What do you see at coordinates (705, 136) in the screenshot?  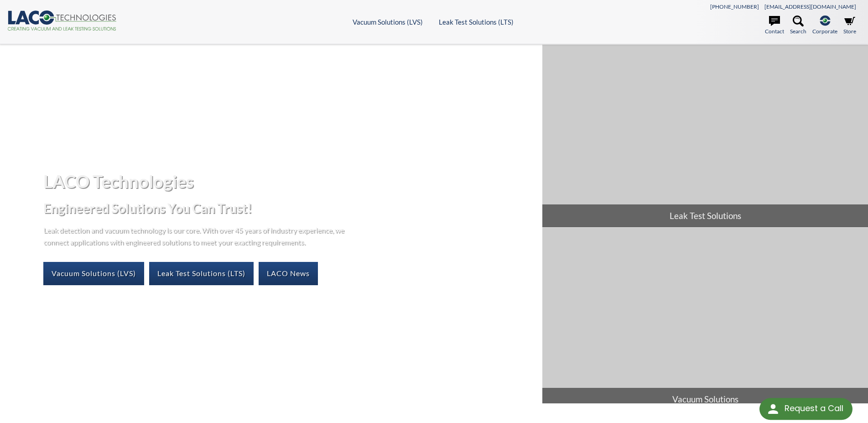 I see `a: Leak Test Solutions` at bounding box center [705, 136].